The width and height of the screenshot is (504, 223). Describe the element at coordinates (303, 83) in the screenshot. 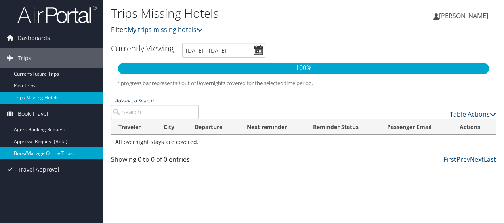

I see `h5: * progress bar represents overnights covered for the selected time period.` at that location.